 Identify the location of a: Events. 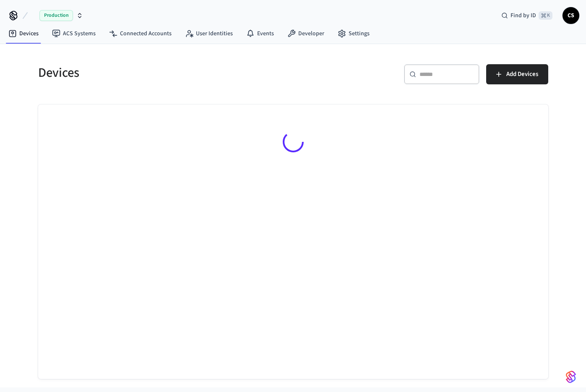
(260, 33).